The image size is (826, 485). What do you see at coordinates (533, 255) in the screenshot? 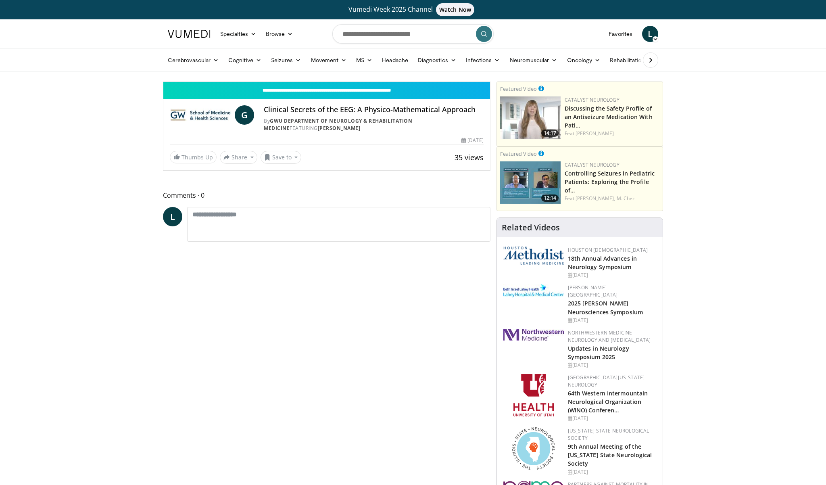
I see `img: 5e4488cc-e109-4a4e-9fd9-73bb9237ee91.png.150x105_q85_autocrop_double_scale_upscale_version-0.2.png` at bounding box center [533, 255].